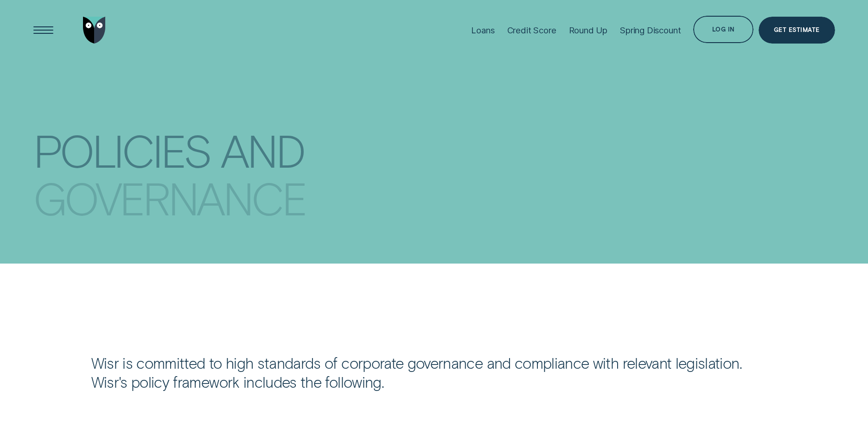  I want to click on div: Loans, so click(483, 30).